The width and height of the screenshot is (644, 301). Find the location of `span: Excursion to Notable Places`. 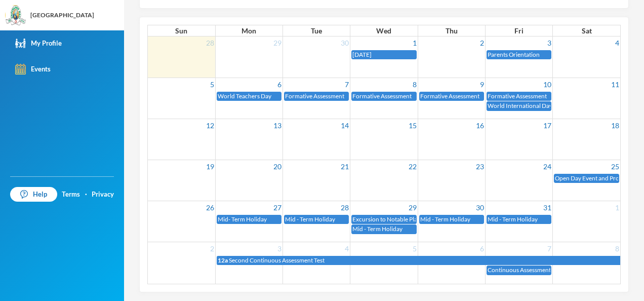

span: Excursion to Notable Places is located at coordinates (389, 219).